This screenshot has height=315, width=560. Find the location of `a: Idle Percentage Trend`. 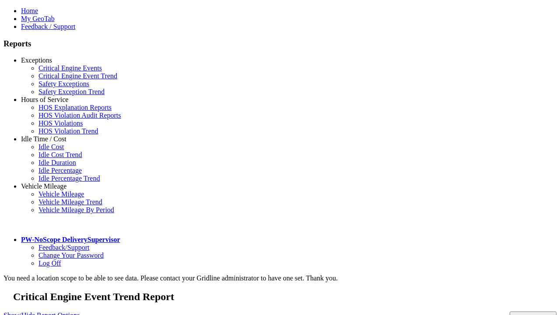

a: Idle Percentage Trend is located at coordinates (69, 178).